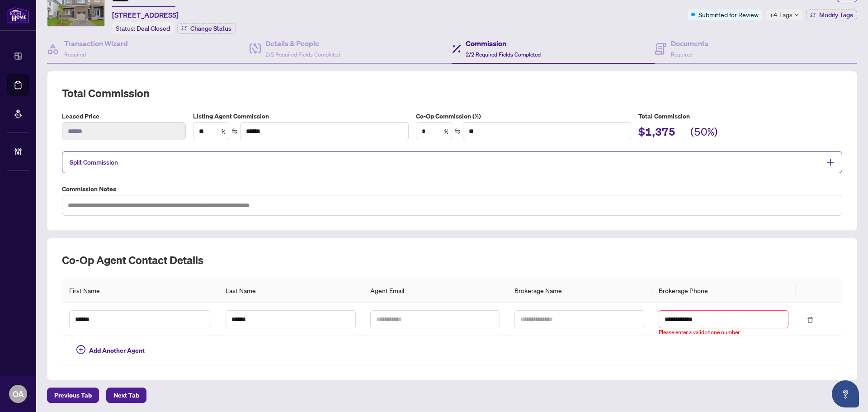 This screenshot has height=412, width=868. Describe the element at coordinates (126, 395) in the screenshot. I see `button: Next Tab` at that location.